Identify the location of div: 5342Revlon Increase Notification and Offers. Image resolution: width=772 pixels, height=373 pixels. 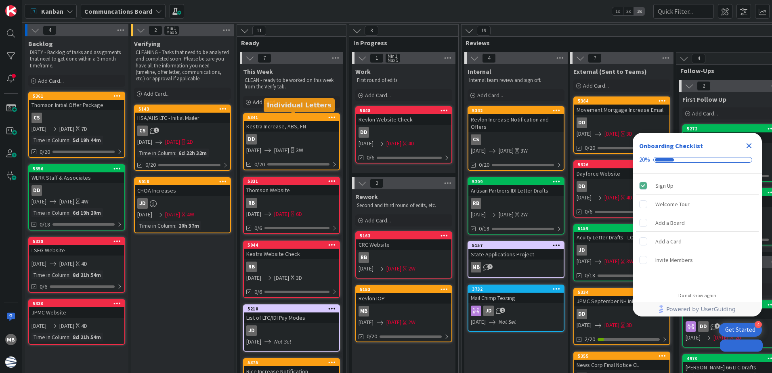
(516, 120).